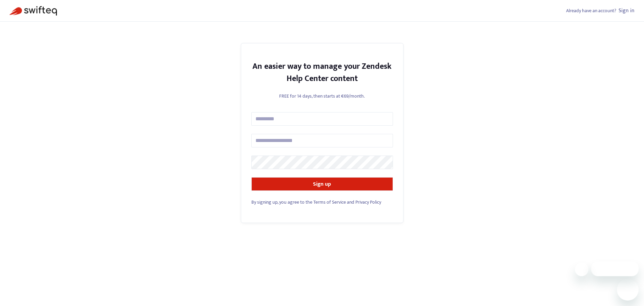  Describe the element at coordinates (626, 10) in the screenshot. I see `a: Sign in` at that location.